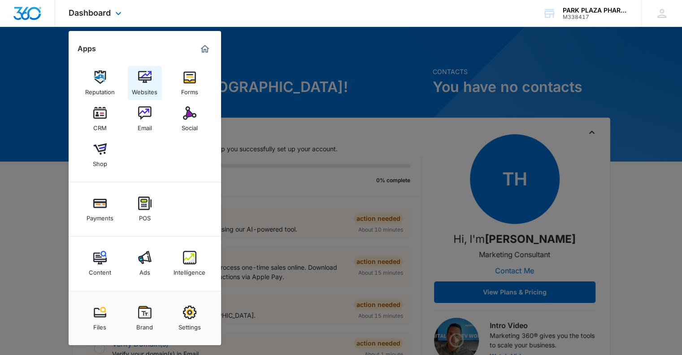  Describe the element at coordinates (190, 126) in the screenshot. I see `div: Social` at that location.